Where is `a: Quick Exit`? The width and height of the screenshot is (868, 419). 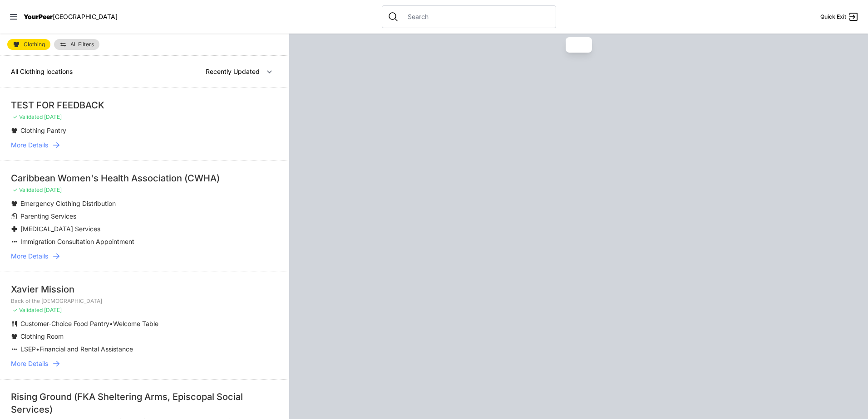 a: Quick Exit is located at coordinates (839, 17).